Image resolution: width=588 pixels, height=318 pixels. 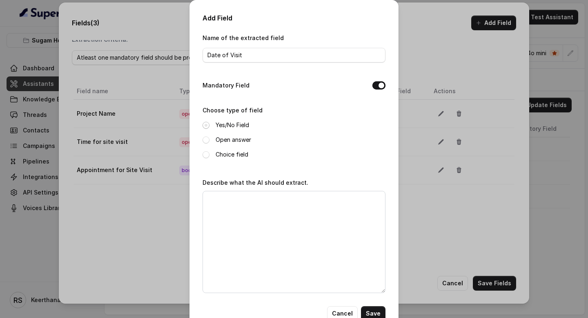 What do you see at coordinates (255, 182) in the screenshot?
I see `label: Describe what the AI should extract.` at bounding box center [255, 182].